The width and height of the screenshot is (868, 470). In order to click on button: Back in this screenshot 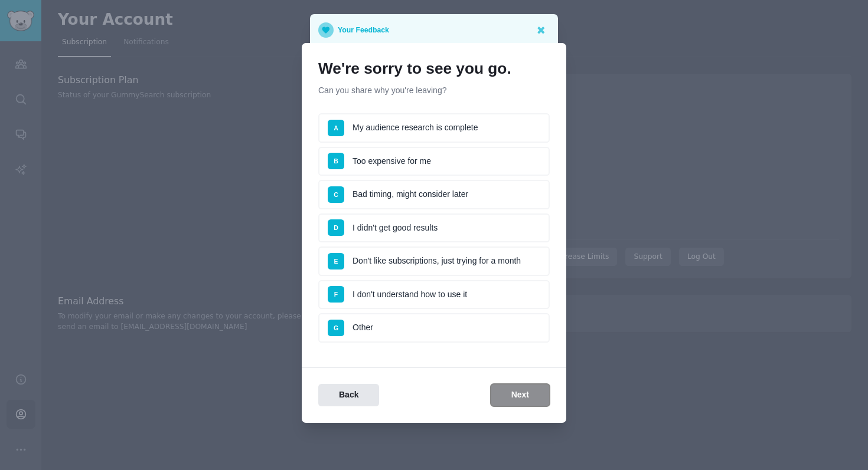, I will do `click(348, 395)`.